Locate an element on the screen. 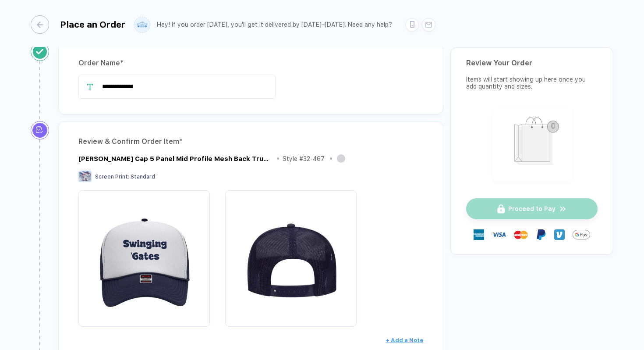  img: Screen Print is located at coordinates (85, 176).